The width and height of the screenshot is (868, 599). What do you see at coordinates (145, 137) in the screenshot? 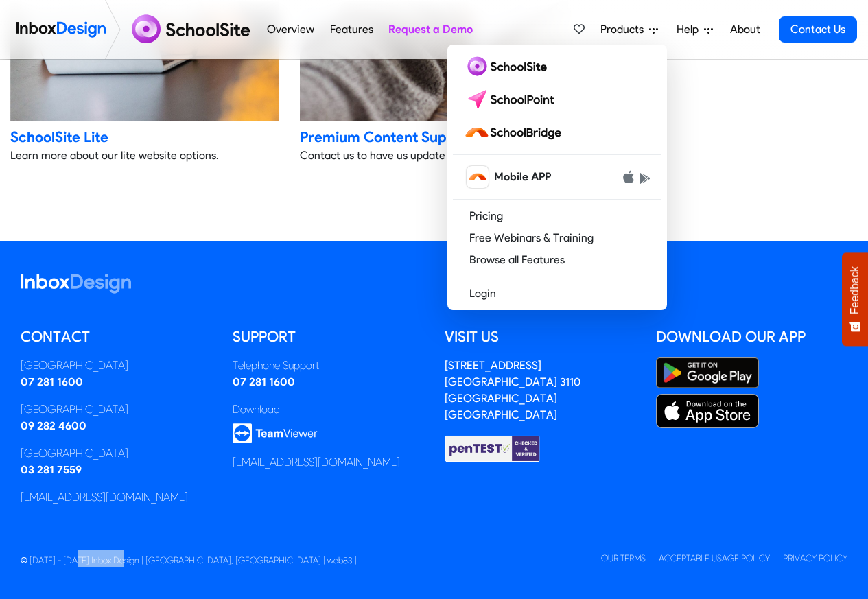
I see `div: SchoolSite Lite` at bounding box center [145, 137].